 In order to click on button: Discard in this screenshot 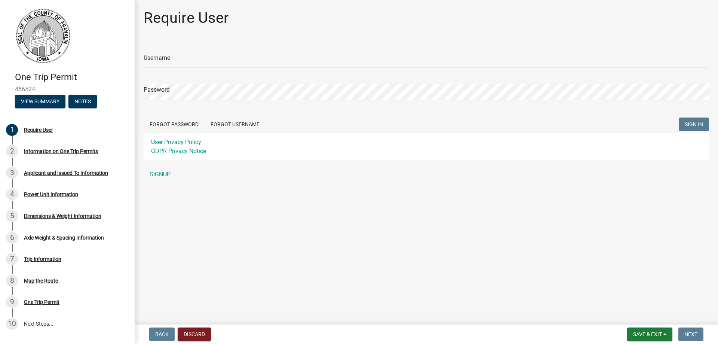, I will do `click(194, 334)`.